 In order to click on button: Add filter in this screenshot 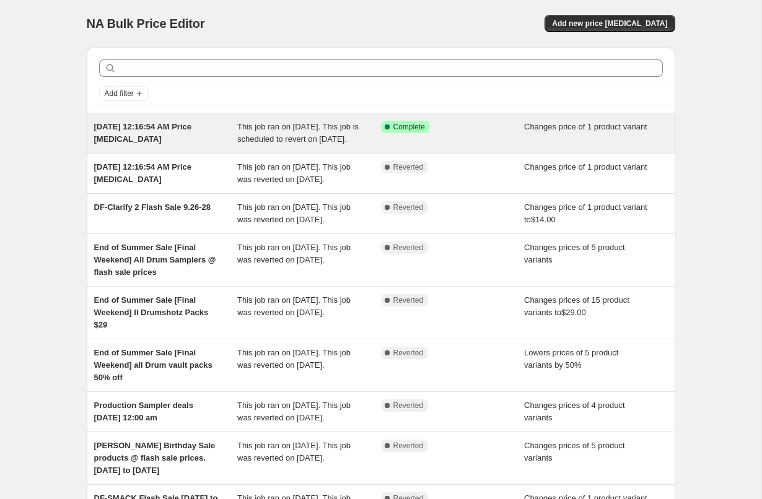, I will do `click(124, 94)`.